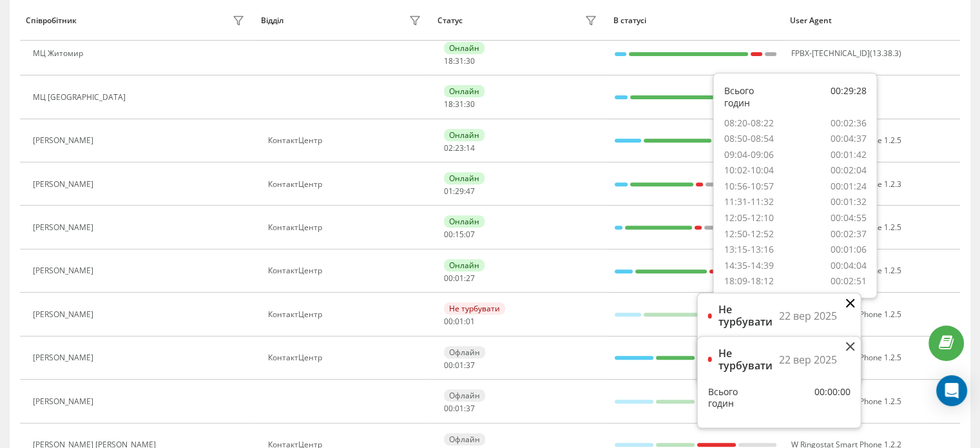 The width and height of the screenshot is (980, 448). I want to click on div: 00:02:51, so click(847, 281).